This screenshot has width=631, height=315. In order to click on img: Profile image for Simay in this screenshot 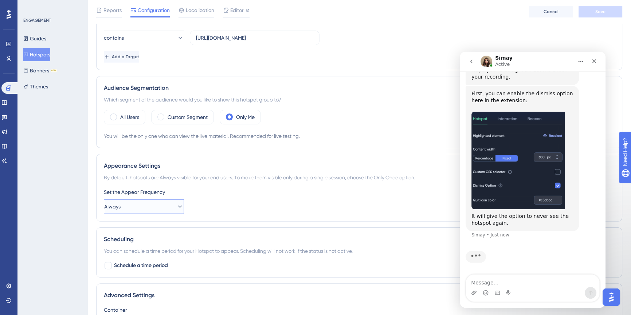, I will do `click(27, 10)`.